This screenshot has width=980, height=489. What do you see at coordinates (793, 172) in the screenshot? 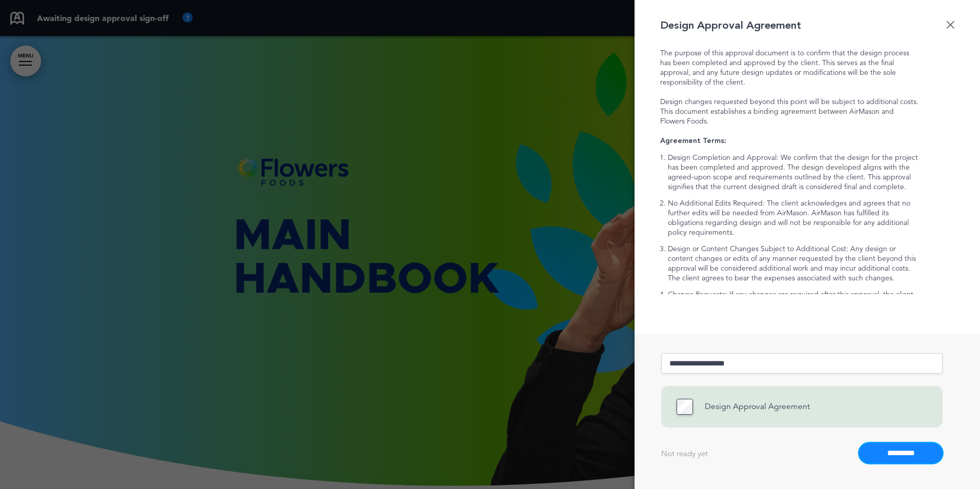
I see `li: Design Completion and Approval: We confirm that the design for the project has been completed and...` at bounding box center [793, 172].